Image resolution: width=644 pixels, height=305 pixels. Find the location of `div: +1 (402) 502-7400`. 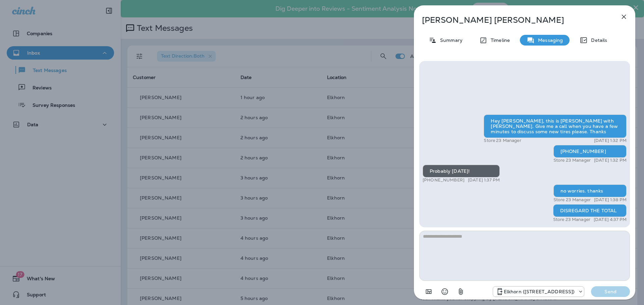

div: +1 (402) 502-7400 is located at coordinates (539, 292).